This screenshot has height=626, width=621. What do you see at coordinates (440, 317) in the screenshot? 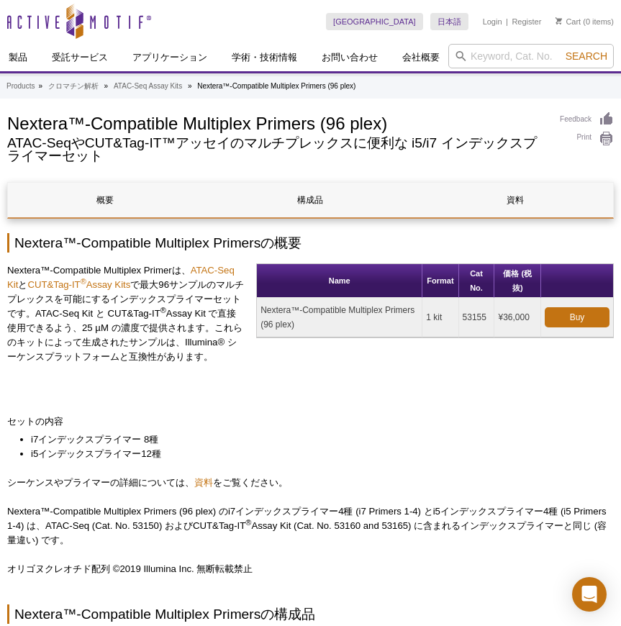
I see `td: 1 kit` at bounding box center [440, 317].